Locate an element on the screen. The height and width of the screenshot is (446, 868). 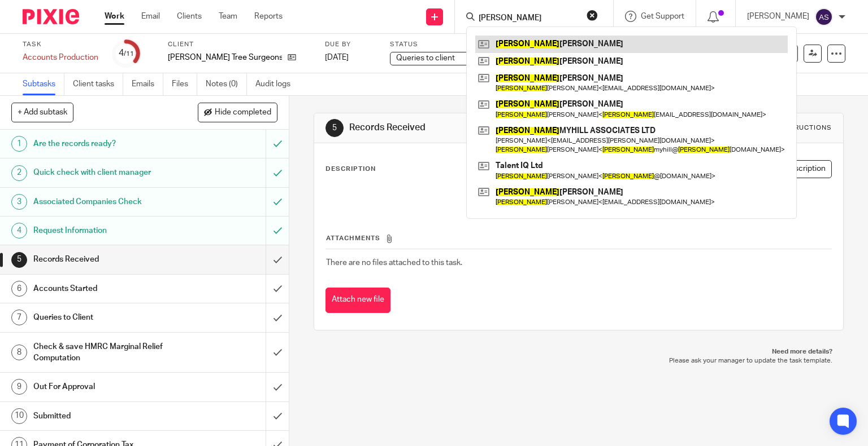
a: Reports is located at coordinates (269, 16).